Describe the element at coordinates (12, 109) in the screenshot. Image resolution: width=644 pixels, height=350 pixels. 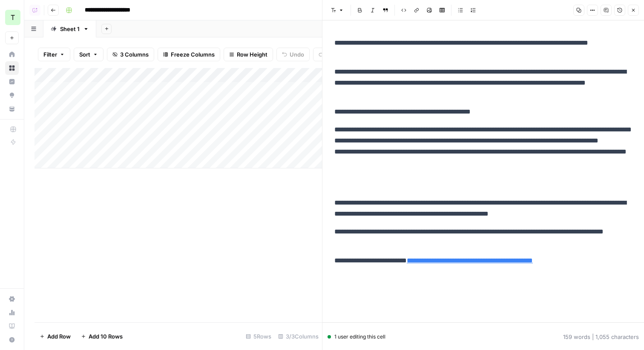
I see `a: Your Data` at that location.